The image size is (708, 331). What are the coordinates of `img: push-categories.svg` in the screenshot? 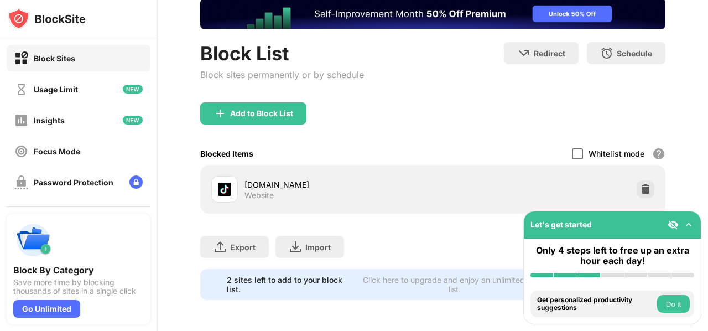 It's located at (33, 240).